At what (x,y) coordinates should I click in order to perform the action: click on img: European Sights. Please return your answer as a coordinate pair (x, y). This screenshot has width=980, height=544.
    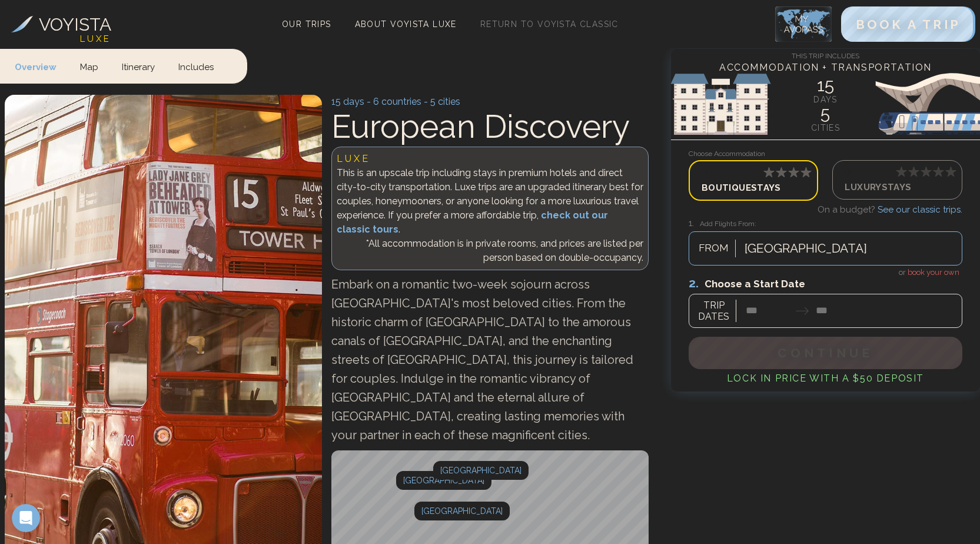
    Looking at the image, I should click on (825, 104).